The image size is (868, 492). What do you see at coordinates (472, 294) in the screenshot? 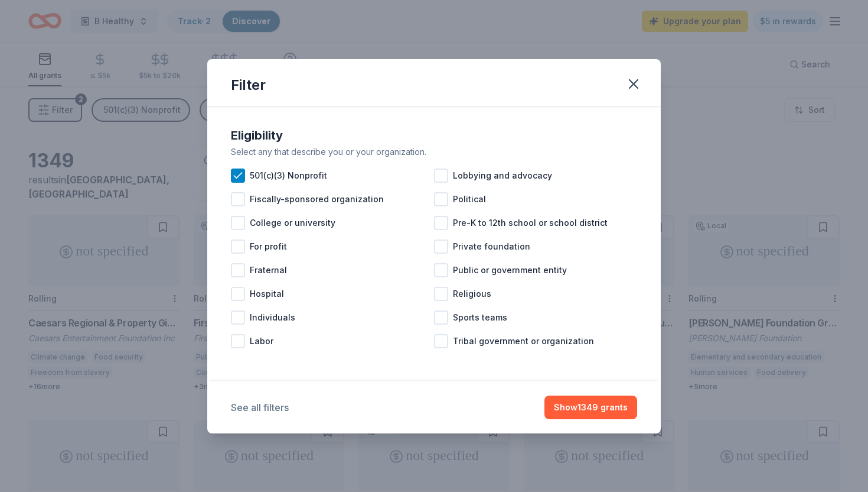
I see `span: Religious` at bounding box center [472, 294].